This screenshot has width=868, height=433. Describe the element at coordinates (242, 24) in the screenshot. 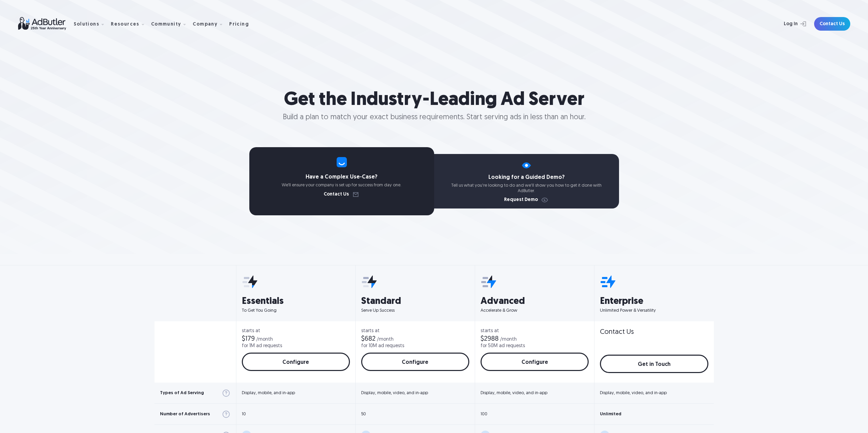

I see `a: Pricing` at that location.